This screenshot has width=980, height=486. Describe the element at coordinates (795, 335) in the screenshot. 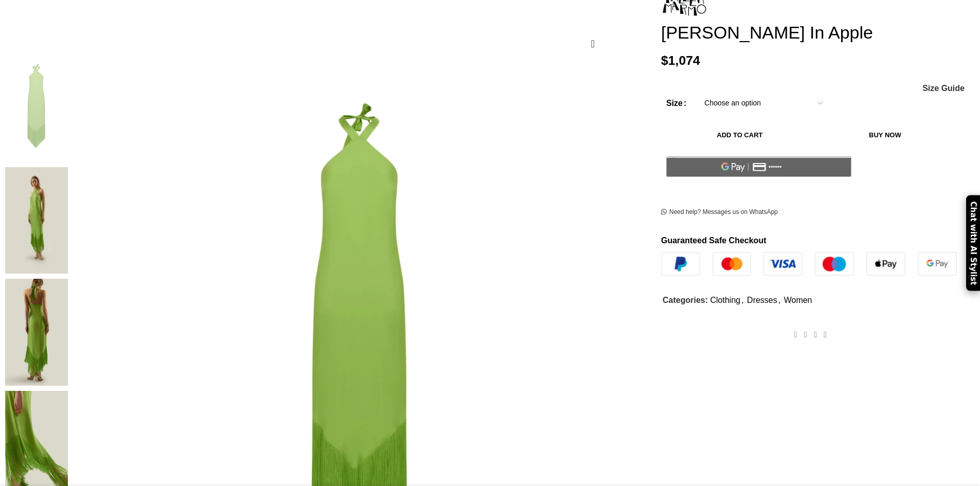

I see `a: Facebook social link` at that location.